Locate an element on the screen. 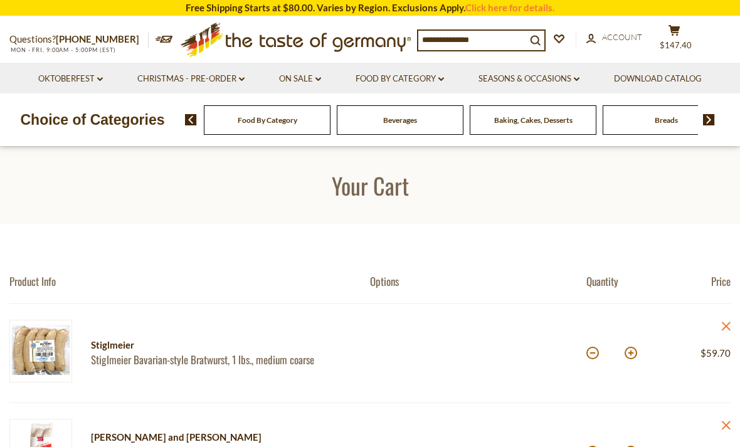 The image size is (740, 447). a: Baking, Cakes, Desserts is located at coordinates (533, 120).